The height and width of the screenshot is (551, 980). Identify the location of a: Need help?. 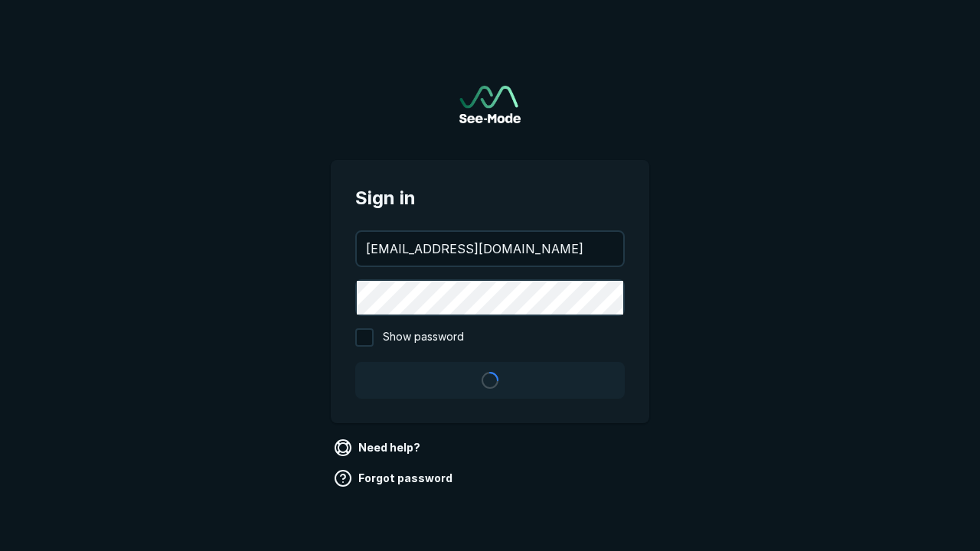
(378, 448).